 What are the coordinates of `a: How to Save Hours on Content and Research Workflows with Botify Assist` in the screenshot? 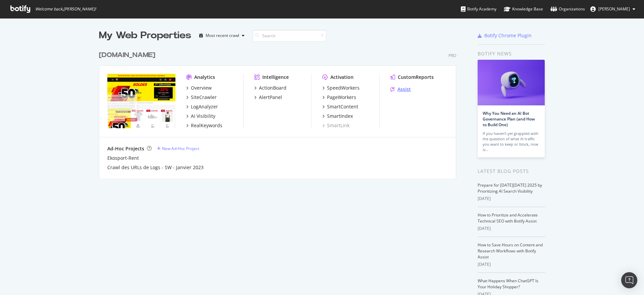 It's located at (510, 251).